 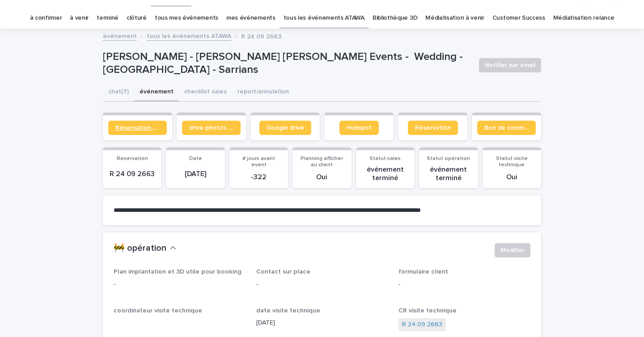 I want to click on span: Modifier, so click(x=512, y=251).